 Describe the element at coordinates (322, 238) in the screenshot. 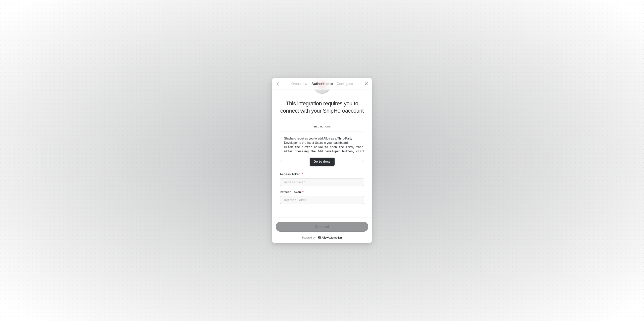

I see `p: Powered by` at that location.